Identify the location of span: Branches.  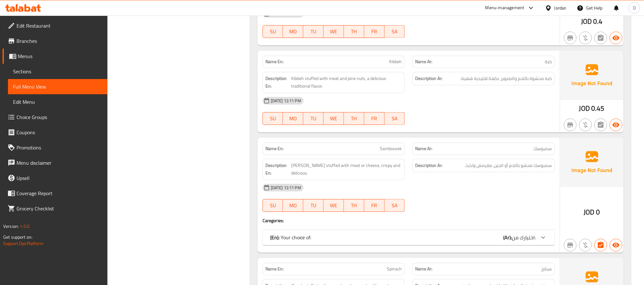
(59, 41).